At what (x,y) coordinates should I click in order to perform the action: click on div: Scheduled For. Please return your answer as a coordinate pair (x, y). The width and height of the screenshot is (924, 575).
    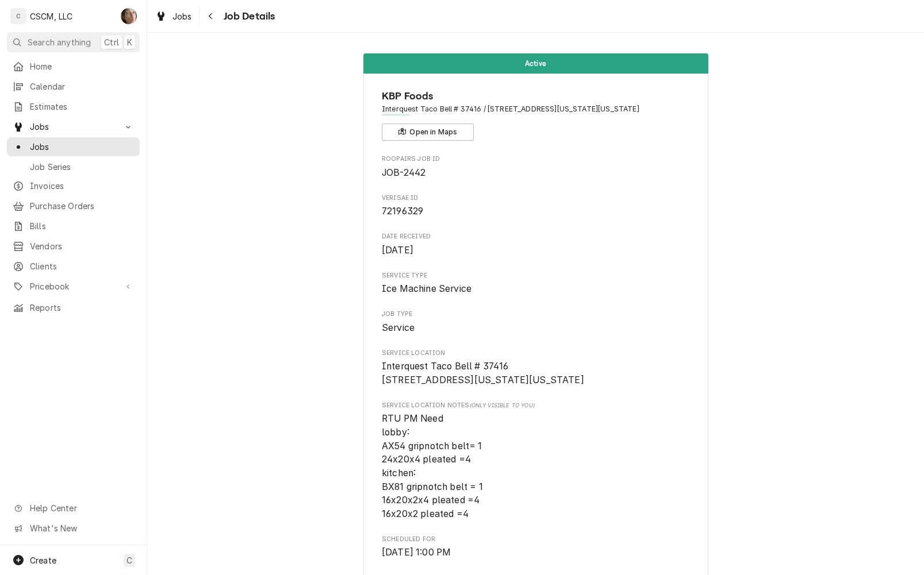
    Looking at the image, I should click on (535, 547).